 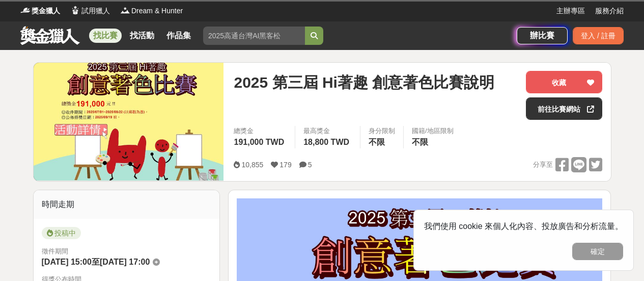 I want to click on span: 分享至, so click(x=543, y=165).